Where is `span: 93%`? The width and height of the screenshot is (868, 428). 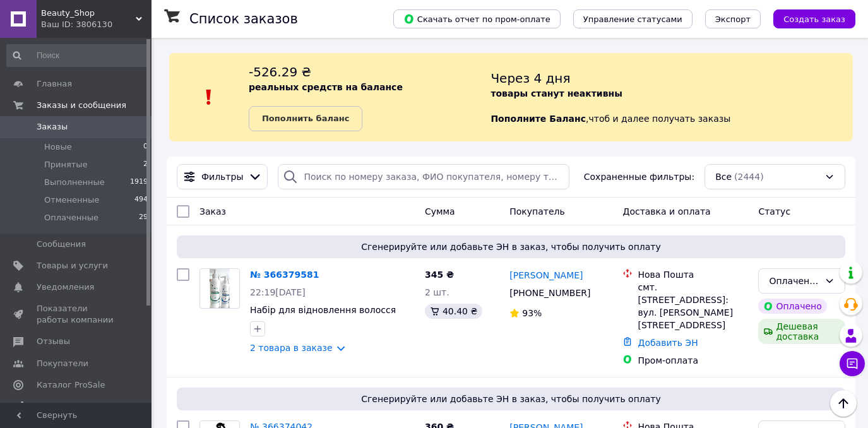 span: 93% is located at coordinates (532, 313).